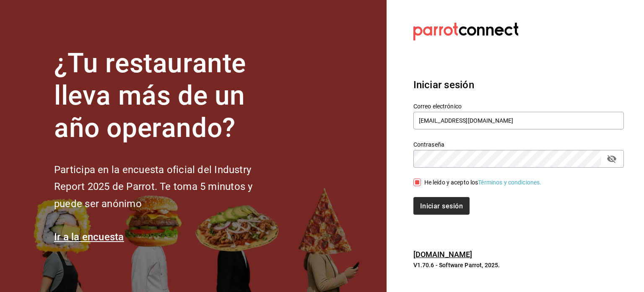 The width and height of the screenshot is (644, 292). I want to click on font: V1.70.6 - Software Parrot, 2025., so click(457, 265).